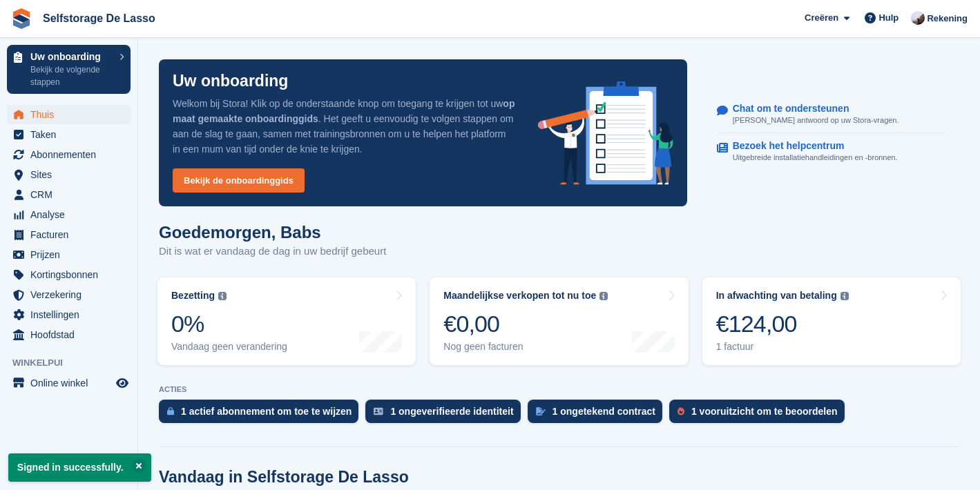 The height and width of the screenshot is (490, 980). Describe the element at coordinates (262, 415) in the screenshot. I see `a: 1 actief abonnement om toe te wijzen` at that location.